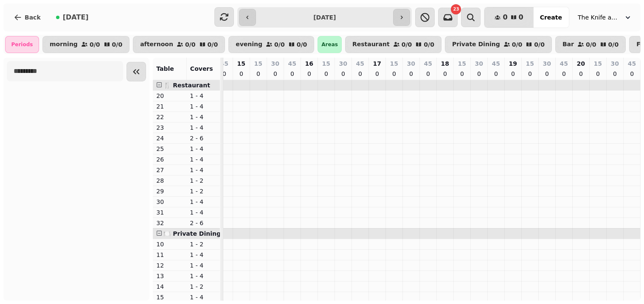 The width and height of the screenshot is (644, 304). What do you see at coordinates (456, 10) in the screenshot?
I see `span: 23` at bounding box center [456, 10].